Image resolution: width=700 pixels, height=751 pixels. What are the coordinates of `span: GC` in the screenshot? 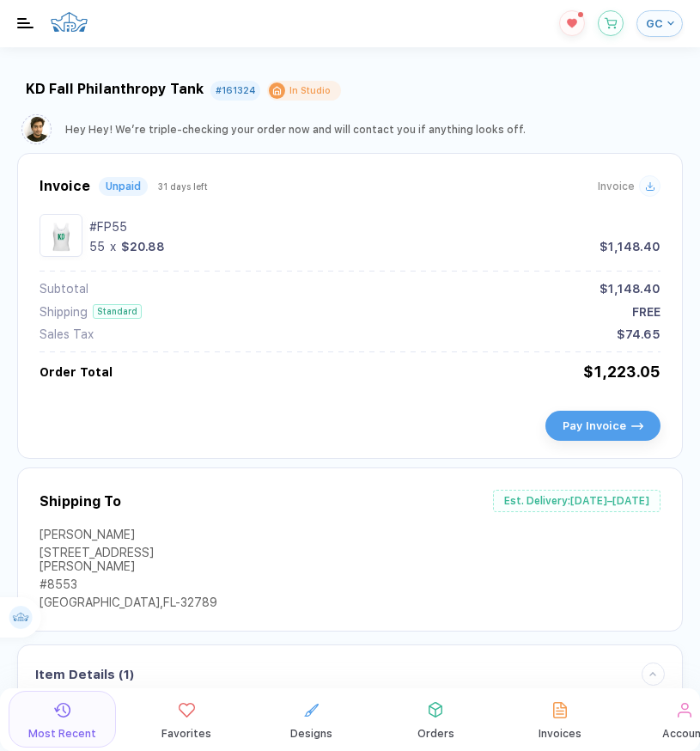 It's located at (655, 24).